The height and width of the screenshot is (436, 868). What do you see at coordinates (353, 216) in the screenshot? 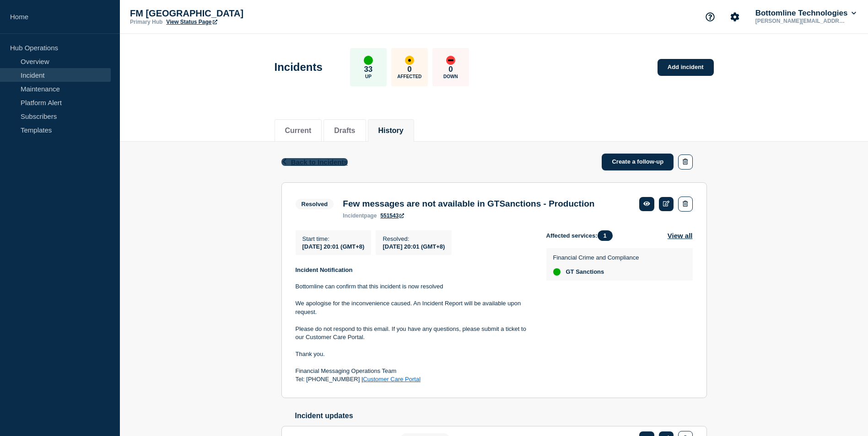
I see `span: incident` at bounding box center [353, 216].